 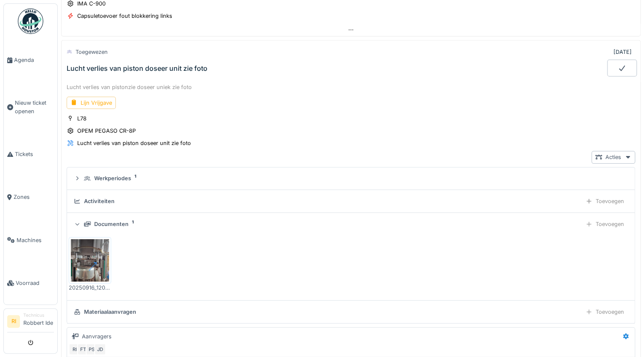 What do you see at coordinates (82, 118) in the screenshot?
I see `div: L78` at bounding box center [82, 118].